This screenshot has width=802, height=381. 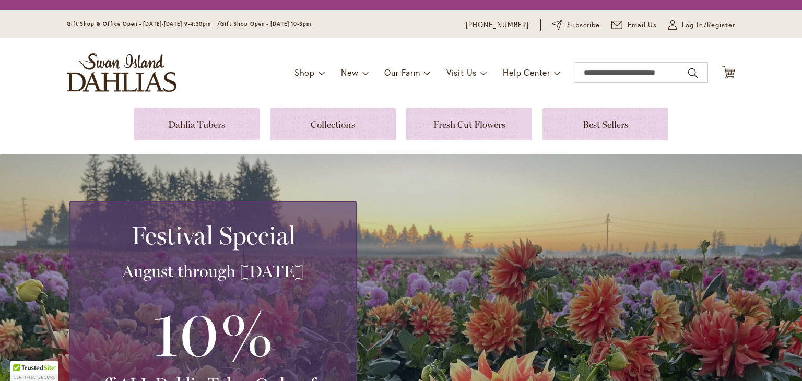 I want to click on span: Log In/Register, so click(x=709, y=25).